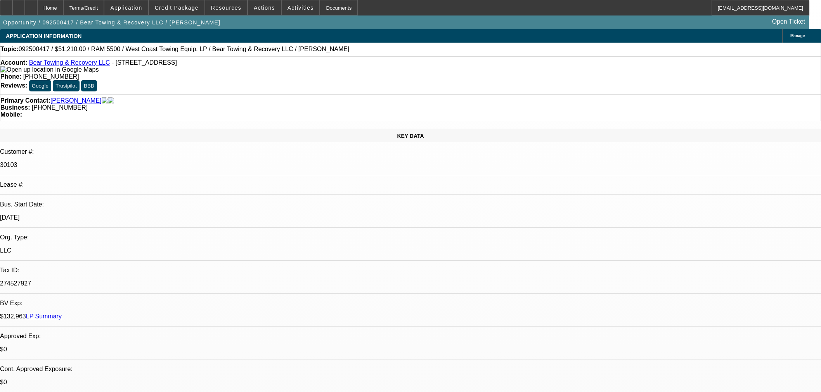  Describe the element at coordinates (126, 8) in the screenshot. I see `span: Application` at that location.